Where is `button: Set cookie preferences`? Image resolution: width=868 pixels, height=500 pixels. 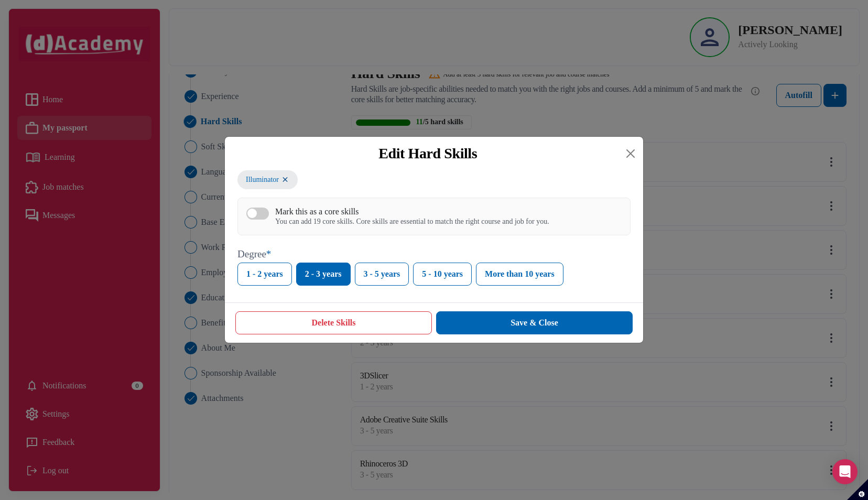
button: Set cookie preferences is located at coordinates (857, 489).